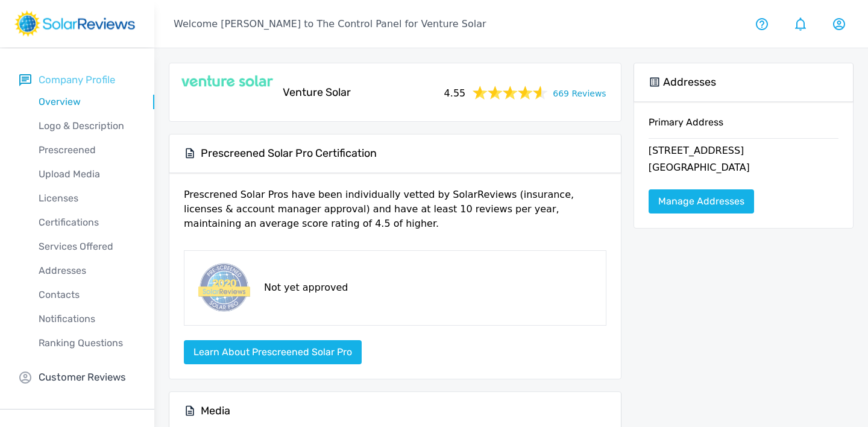 This screenshot has width=868, height=427. What do you see at coordinates (744, 127) in the screenshot?
I see `h6: Primary Address` at bounding box center [744, 127].